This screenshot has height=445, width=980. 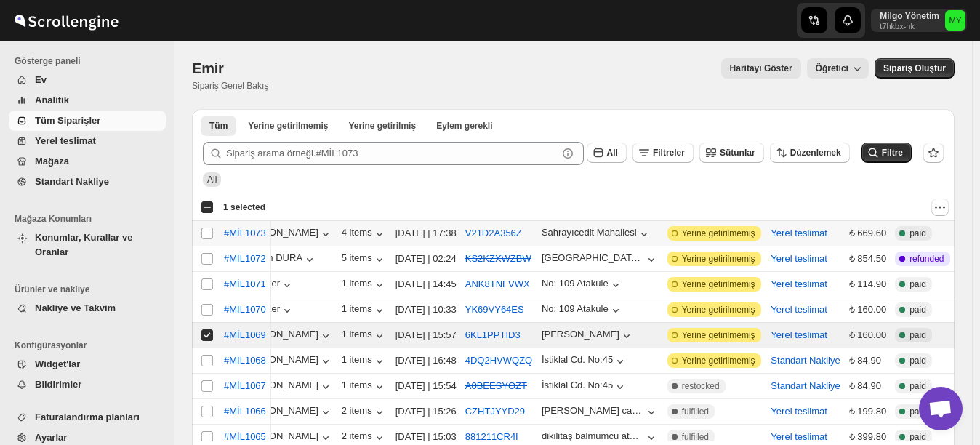 What do you see at coordinates (837, 68) in the screenshot?
I see `button: Öğretici` at bounding box center [837, 68].